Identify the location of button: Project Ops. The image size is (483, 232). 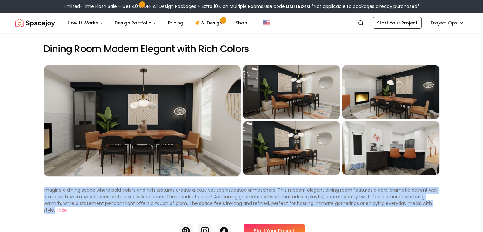
(447, 23).